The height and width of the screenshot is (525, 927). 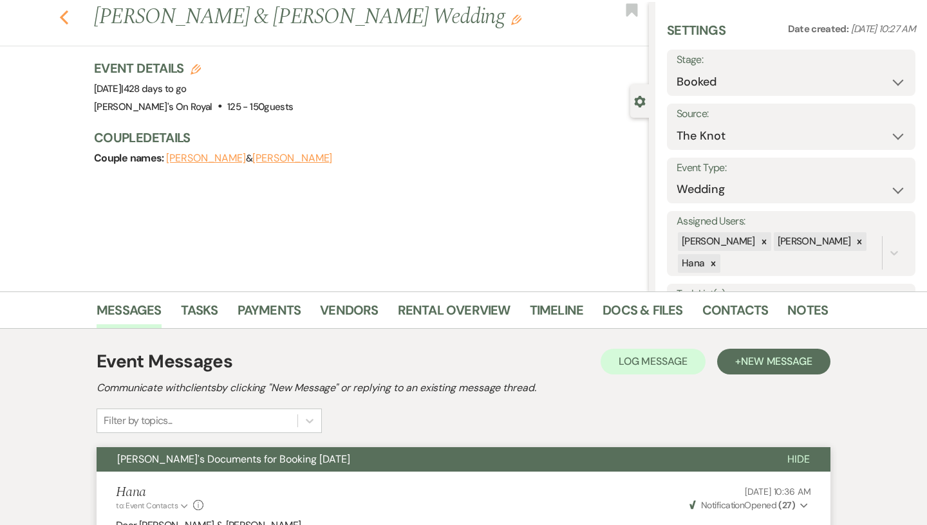 What do you see at coordinates (791, 294) in the screenshot?
I see `label: Task List(s):` at bounding box center [791, 294].